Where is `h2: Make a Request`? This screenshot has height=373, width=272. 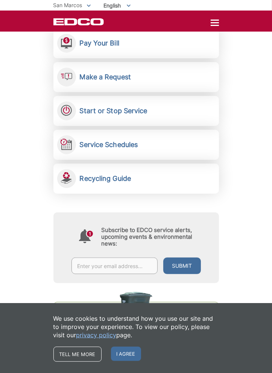 h2: Make a Request is located at coordinates (105, 77).